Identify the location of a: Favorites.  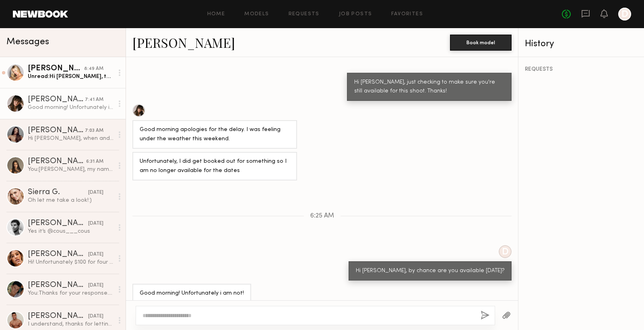
(407, 14).